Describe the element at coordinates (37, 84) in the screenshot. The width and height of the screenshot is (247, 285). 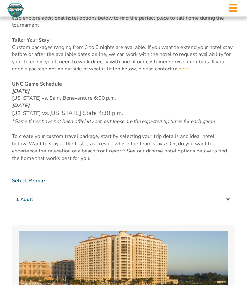
I see `u: UNC Game Schedule` at that location.